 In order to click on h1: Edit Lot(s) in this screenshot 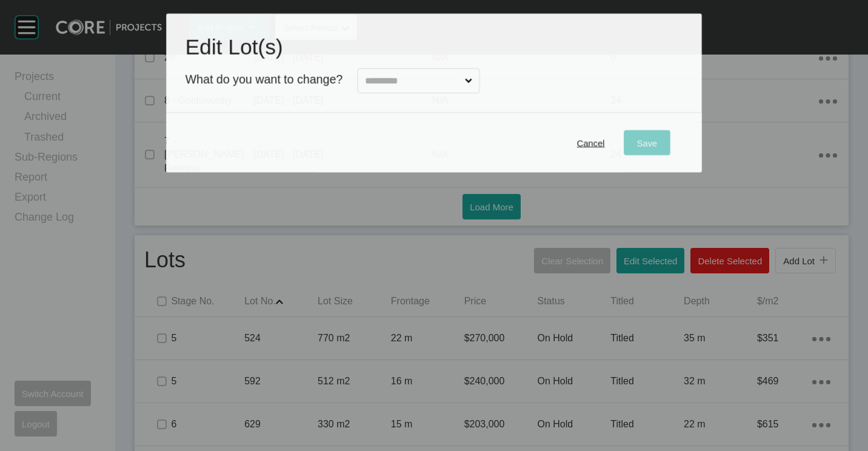, I will do `click(434, 47)`.